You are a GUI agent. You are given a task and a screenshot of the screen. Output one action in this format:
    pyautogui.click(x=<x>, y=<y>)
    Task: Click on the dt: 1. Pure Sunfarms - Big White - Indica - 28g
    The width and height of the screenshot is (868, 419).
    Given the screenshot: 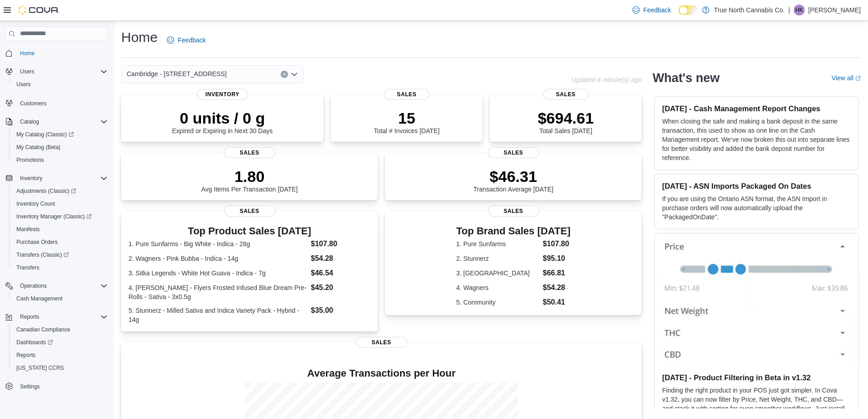 What is the action you would take?
    pyautogui.click(x=218, y=244)
    